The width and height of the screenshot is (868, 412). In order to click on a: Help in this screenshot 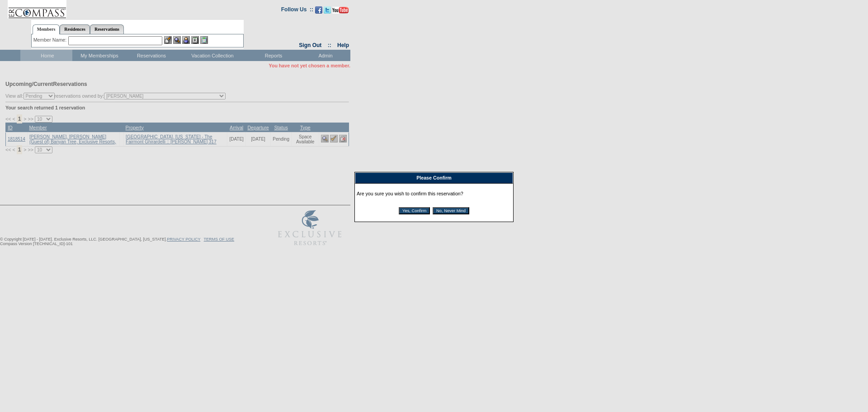, I will do `click(343, 45)`.